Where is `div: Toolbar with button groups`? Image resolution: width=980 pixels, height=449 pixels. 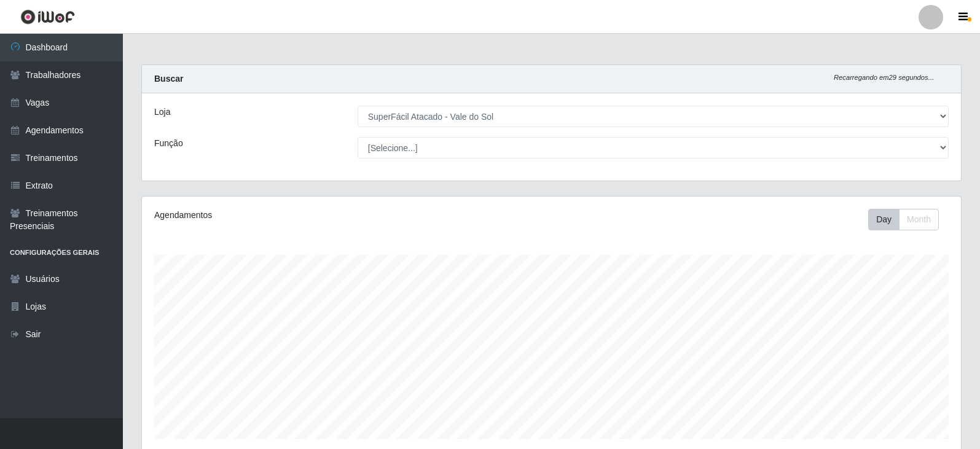 div: Toolbar with button groups is located at coordinates (908, 219).